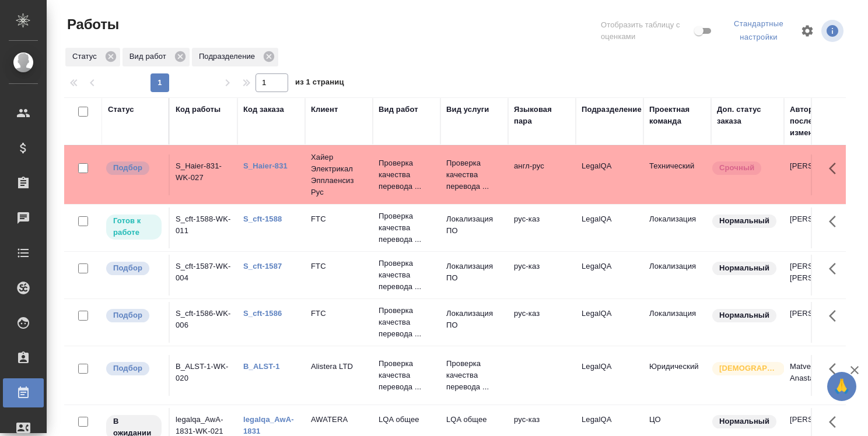 The width and height of the screenshot is (868, 436). Describe the element at coordinates (324, 109) in the screenshot. I see `div: Клиент` at that location.